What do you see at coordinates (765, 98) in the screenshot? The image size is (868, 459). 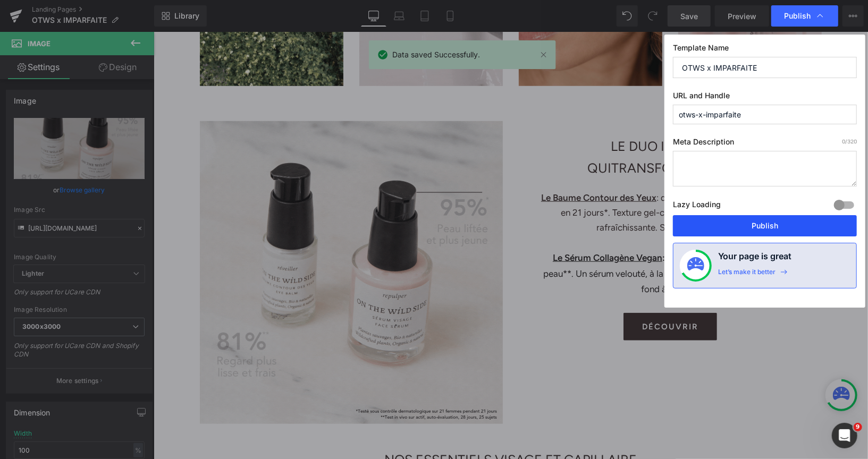 I see `label: URL and Handle` at bounding box center [765, 98].